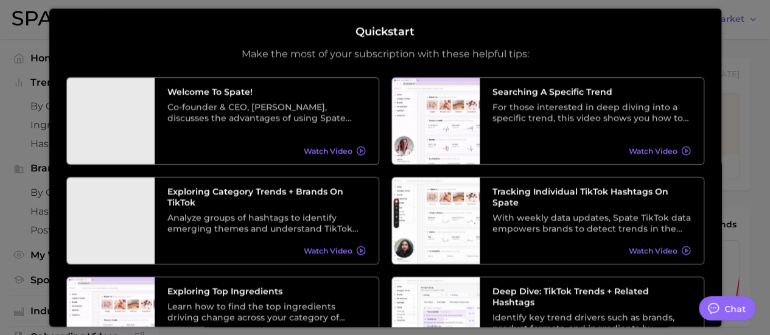  What do you see at coordinates (223, 221) in the screenshot?
I see `a: Exploring Category Trends + Brands on TikTokAnalyze groups of hashtags to identify emerging theme...` at bounding box center [223, 221].